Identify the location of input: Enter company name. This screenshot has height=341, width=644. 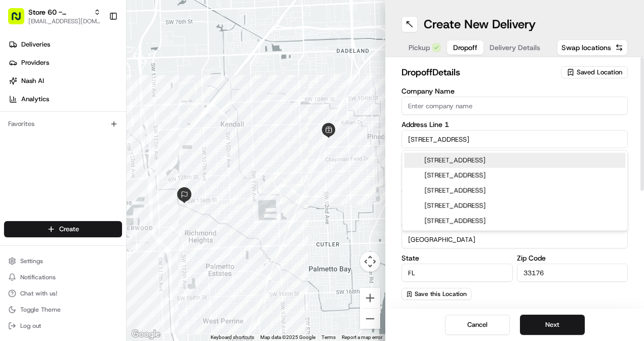
(514, 106).